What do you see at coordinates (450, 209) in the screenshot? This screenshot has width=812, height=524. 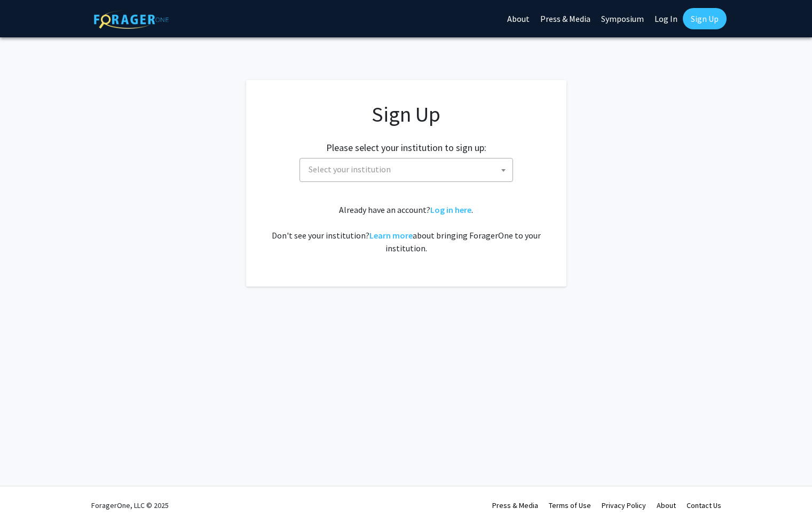 I see `a: Log in here` at bounding box center [450, 209].